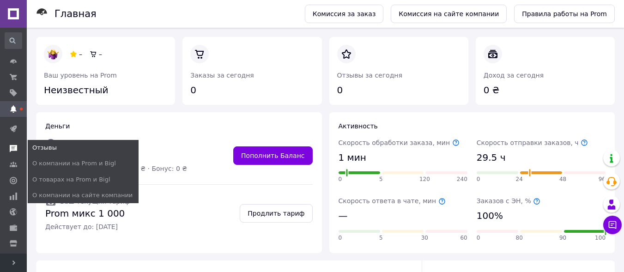 This screenshot has height=272, width=624. I want to click on span: 29.5 ч, so click(491, 157).